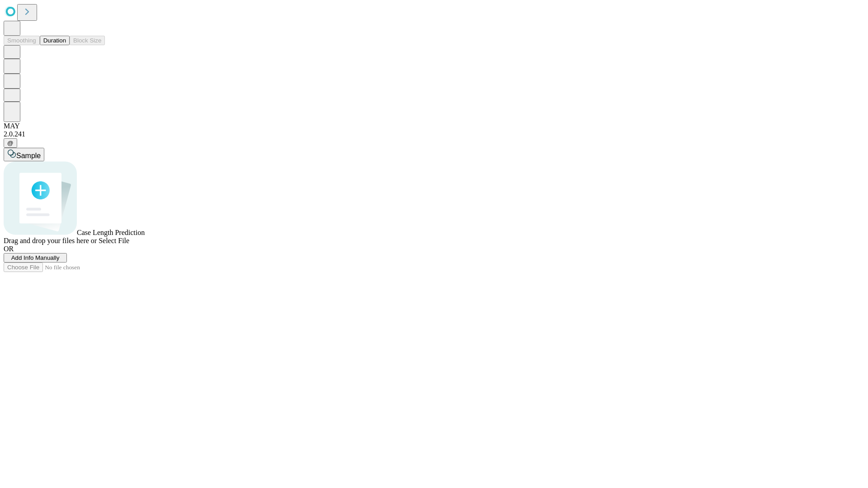 Image resolution: width=868 pixels, height=488 pixels. What do you see at coordinates (55, 40) in the screenshot?
I see `button: Duration` at bounding box center [55, 40].